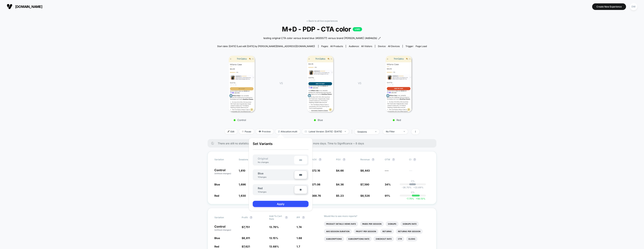 Image resolution: width=644 pixels, height=249 pixels. I want to click on span: Page Load, so click(421, 46).